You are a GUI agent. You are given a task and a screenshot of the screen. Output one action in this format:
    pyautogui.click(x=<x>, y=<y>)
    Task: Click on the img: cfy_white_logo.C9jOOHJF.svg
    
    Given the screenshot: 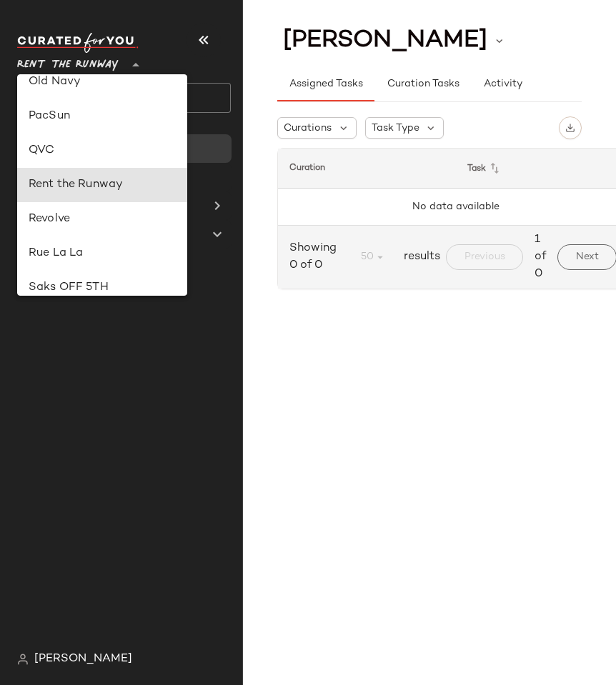 What is the action you would take?
    pyautogui.click(x=78, y=42)
    